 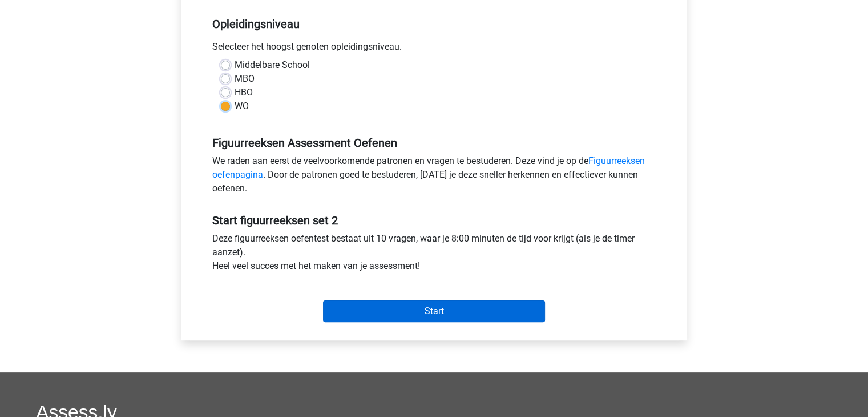 I want to click on label: MBO, so click(x=244, y=79).